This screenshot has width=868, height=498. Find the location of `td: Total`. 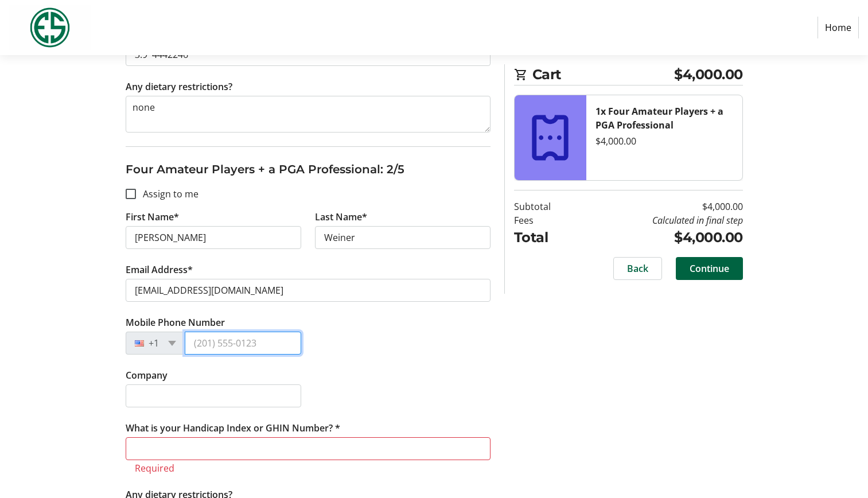

td: Total is located at coordinates (547, 238).